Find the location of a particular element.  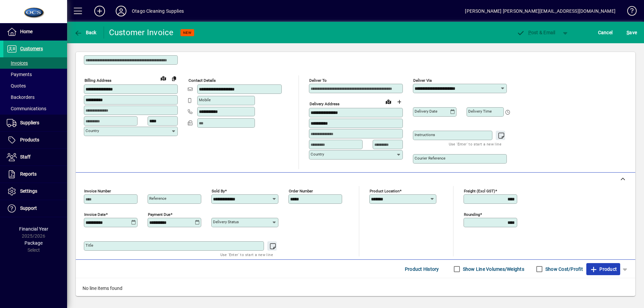

button: Post & Email is located at coordinates (536, 32).